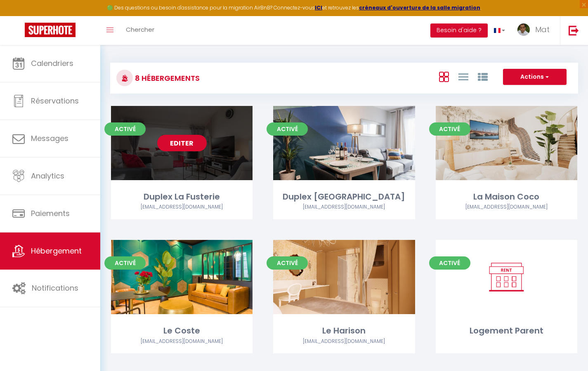  I want to click on a: créneaux d'ouverture de la salle migration, so click(420, 7).